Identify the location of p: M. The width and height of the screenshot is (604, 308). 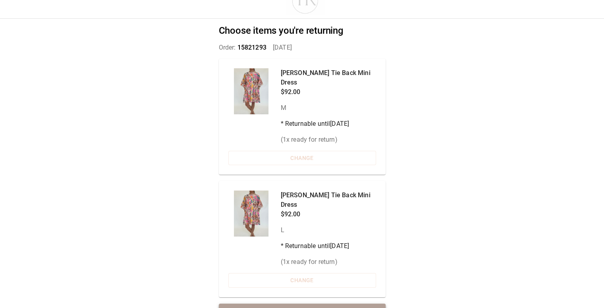
(328, 108).